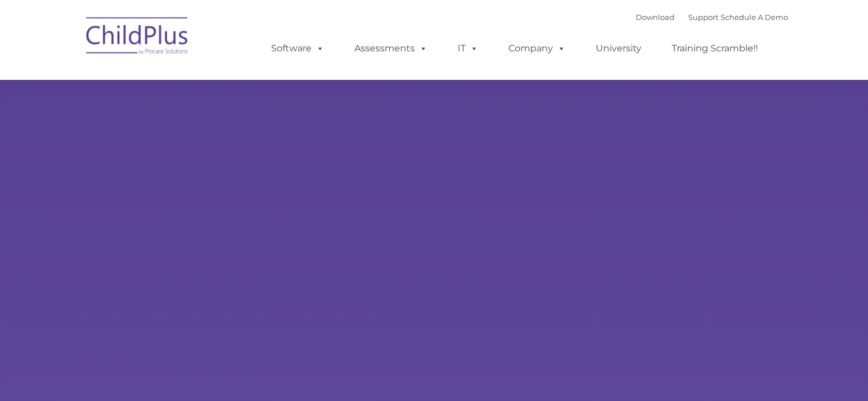 The width and height of the screenshot is (868, 401). What do you see at coordinates (703, 17) in the screenshot?
I see `a: Support` at bounding box center [703, 17].